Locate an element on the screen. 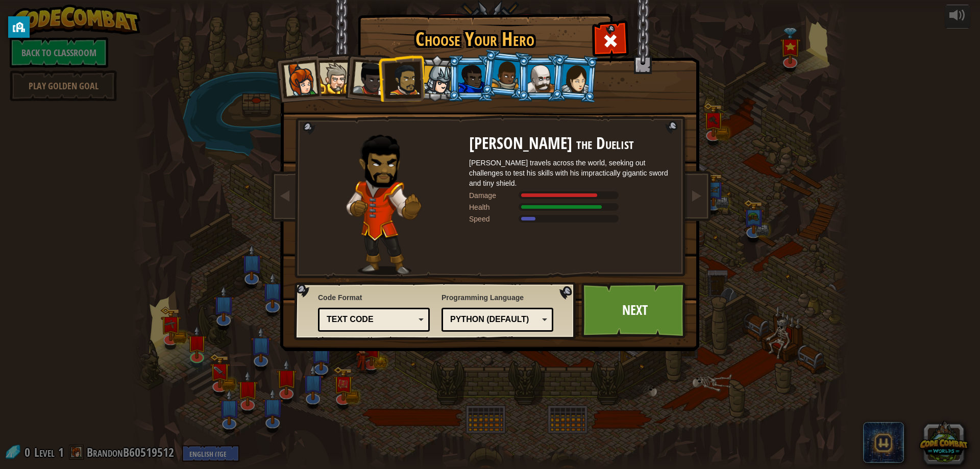 The height and width of the screenshot is (469, 980). div: Health is located at coordinates (495, 207).